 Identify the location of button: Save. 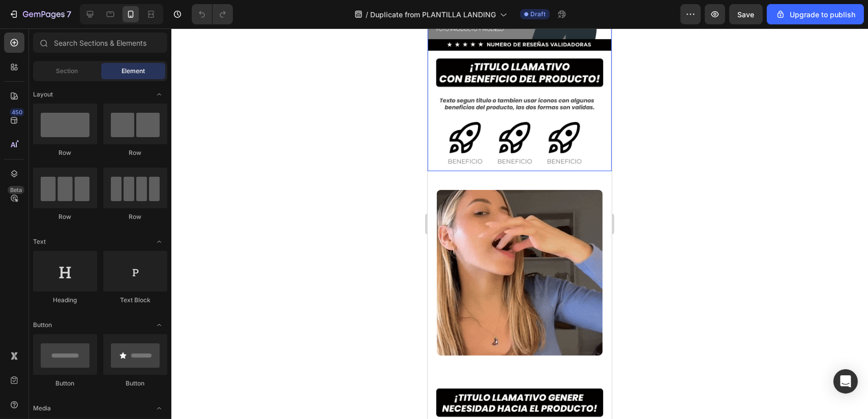
(746, 14).